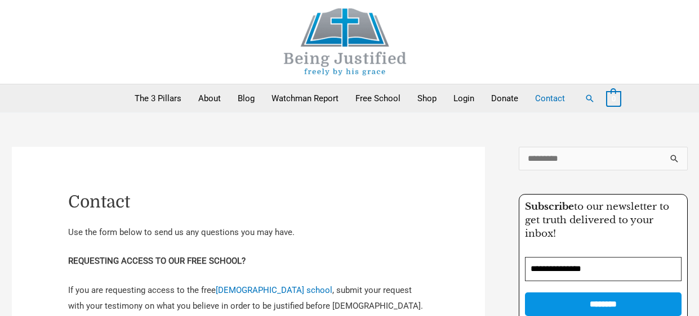 This screenshot has width=699, height=316. What do you see at coordinates (350, 99) in the screenshot?
I see `nav: Primary Site Navigation` at bounding box center [350, 99].